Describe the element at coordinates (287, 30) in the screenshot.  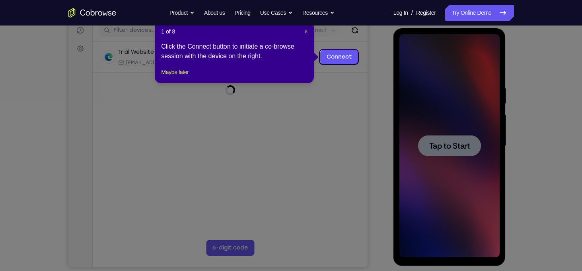
I see `button: Refresh` at that location.